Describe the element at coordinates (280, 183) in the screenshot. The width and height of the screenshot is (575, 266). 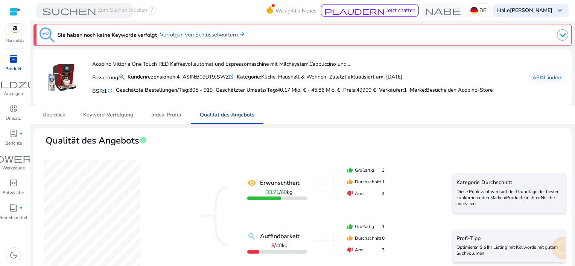
I see `b: Erwünschtheit` at that location.